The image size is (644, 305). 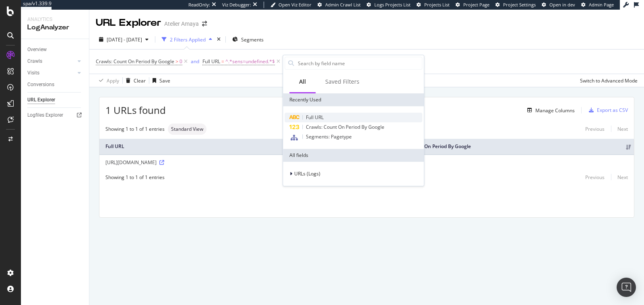 I want to click on button: Segments, so click(x=248, y=40).